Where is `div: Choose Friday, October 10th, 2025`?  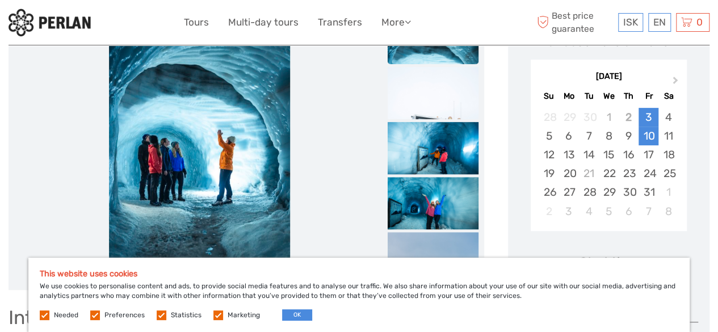
div: Choose Friday, October 10th, 2025 is located at coordinates (649, 136).